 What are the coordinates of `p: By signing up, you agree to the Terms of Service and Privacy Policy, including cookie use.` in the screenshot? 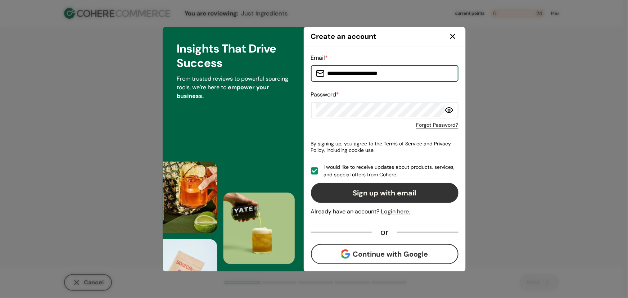 It's located at (385, 147).